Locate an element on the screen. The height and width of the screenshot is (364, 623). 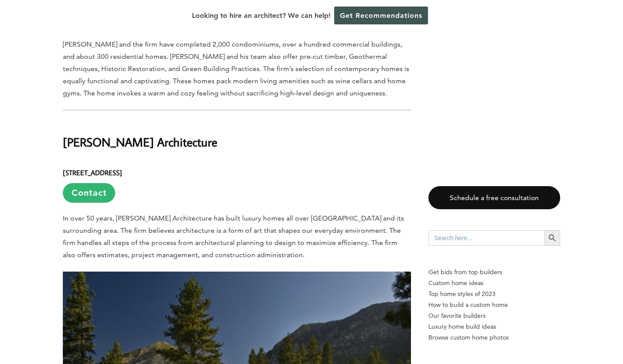
a: Contact is located at coordinates (89, 193).